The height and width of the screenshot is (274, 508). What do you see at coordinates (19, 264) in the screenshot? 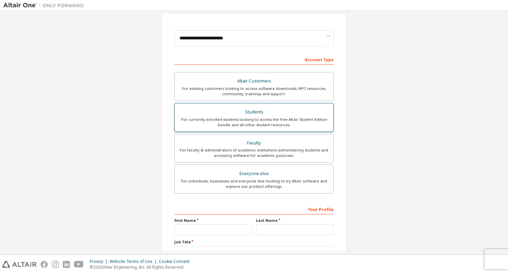
I see `img: altair_logo.svg` at bounding box center [19, 264].